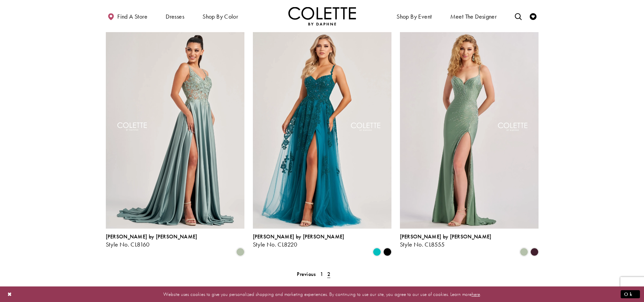 The height and width of the screenshot is (302, 644). I want to click on span: Current page, so click(328, 274).